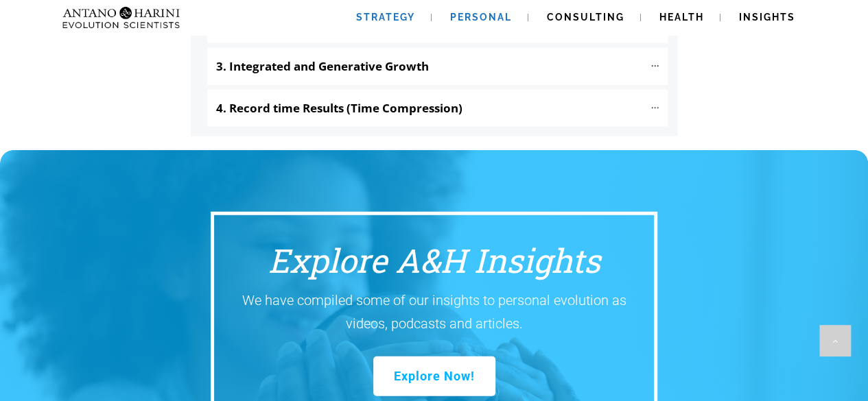 The height and width of the screenshot is (401, 868). What do you see at coordinates (339, 107) in the screenshot?
I see `b: 4. Record time Results (Time Compression)` at bounding box center [339, 107].